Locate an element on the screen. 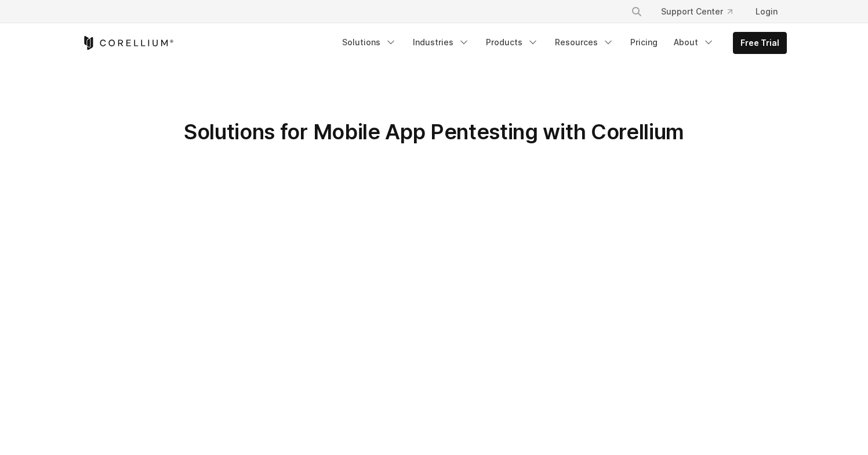 The image size is (868, 455). a: Free Trial is located at coordinates (759, 43).